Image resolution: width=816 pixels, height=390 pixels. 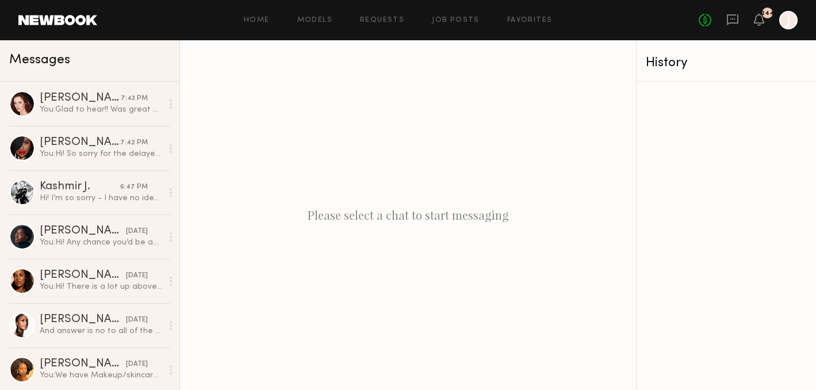 What do you see at coordinates (382, 20) in the screenshot?
I see `a: Requests` at bounding box center [382, 20].